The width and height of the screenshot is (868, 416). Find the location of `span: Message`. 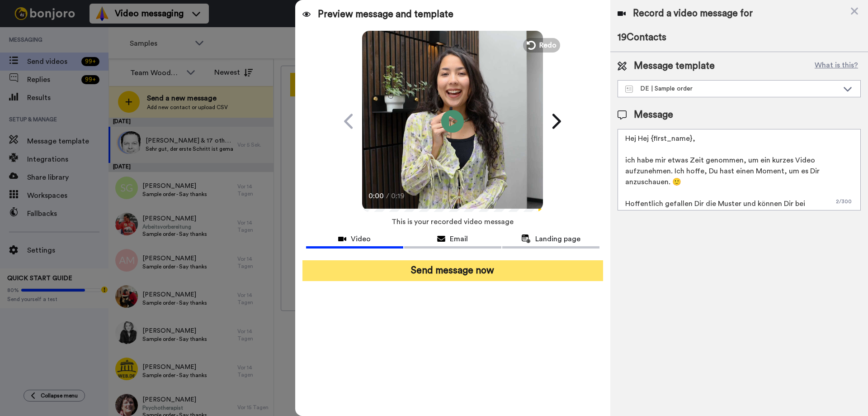

span: Message is located at coordinates (653, 115).